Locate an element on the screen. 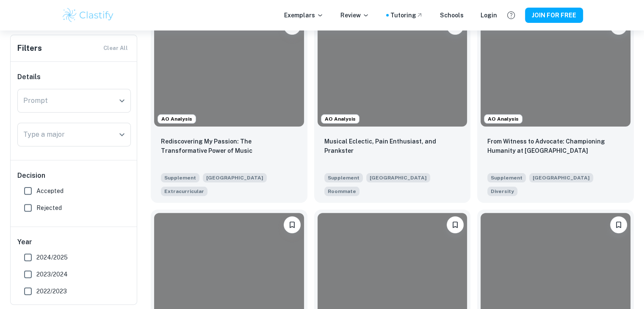 The image size is (644, 309). div: Tutoring is located at coordinates (407, 15).